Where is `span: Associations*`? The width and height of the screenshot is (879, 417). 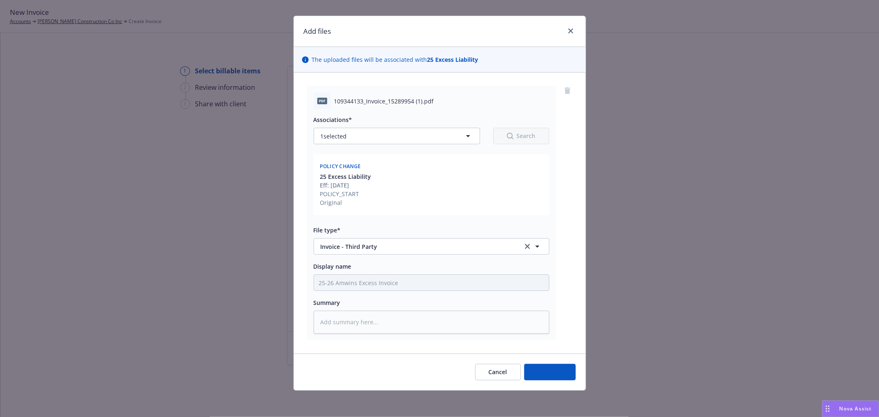 span: Associations* is located at coordinates (333, 120).